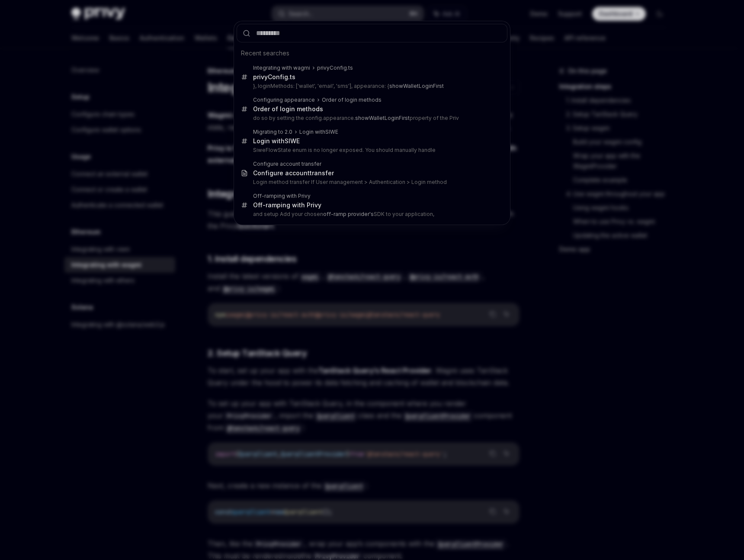  What do you see at coordinates (371, 182) in the screenshot?
I see `p: Login method transfer If User management > Authentication > Login method` at bounding box center [371, 182].